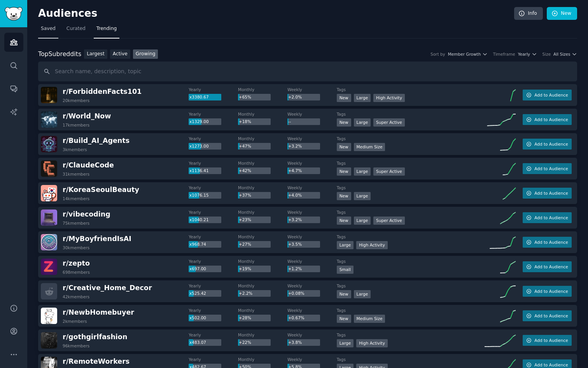  Describe the element at coordinates (199, 219) in the screenshot. I see `span: x1040.21` at that location.